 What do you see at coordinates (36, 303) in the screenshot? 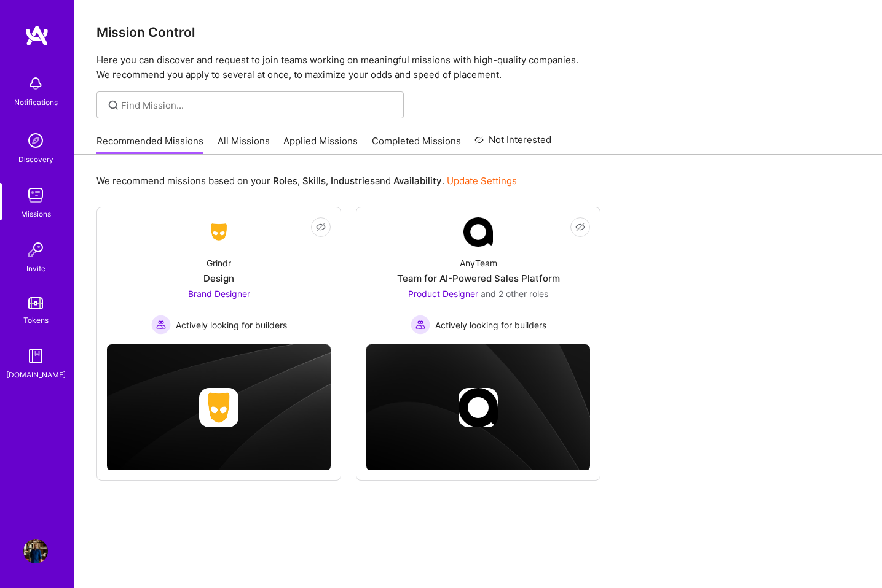
I see `img: tokens` at bounding box center [36, 303].